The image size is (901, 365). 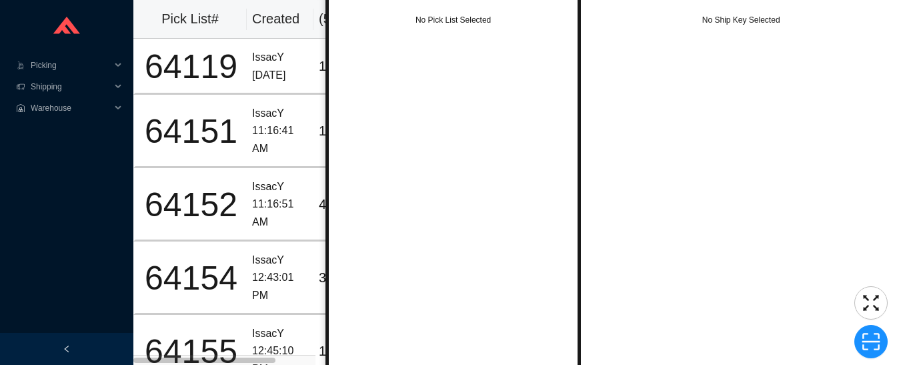 What do you see at coordinates (339, 66) in the screenshot?
I see `div: 1 / 1` at bounding box center [339, 66].